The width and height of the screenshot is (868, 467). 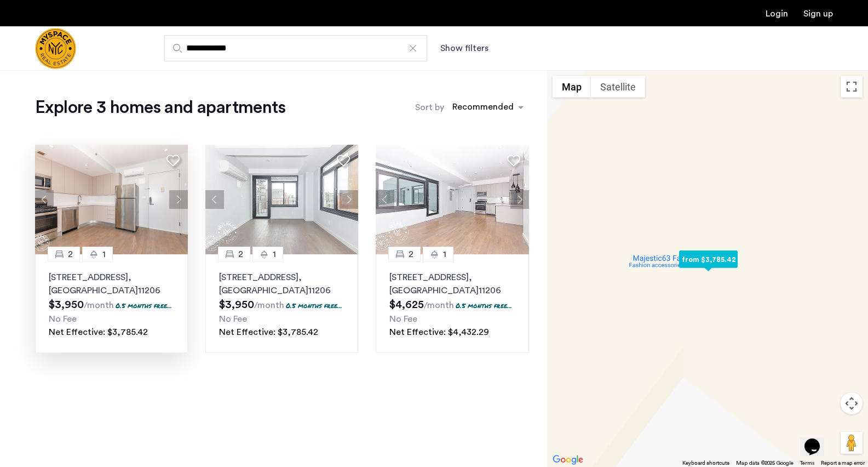 What do you see at coordinates (852, 403) in the screenshot?
I see `button: Map camera controls` at bounding box center [852, 403].